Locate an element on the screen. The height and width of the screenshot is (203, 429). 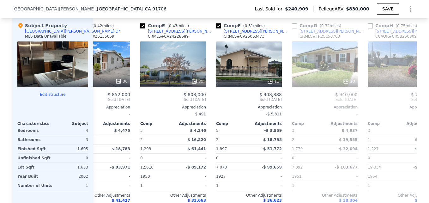
div: Comp H is located at coordinates (393, 26).